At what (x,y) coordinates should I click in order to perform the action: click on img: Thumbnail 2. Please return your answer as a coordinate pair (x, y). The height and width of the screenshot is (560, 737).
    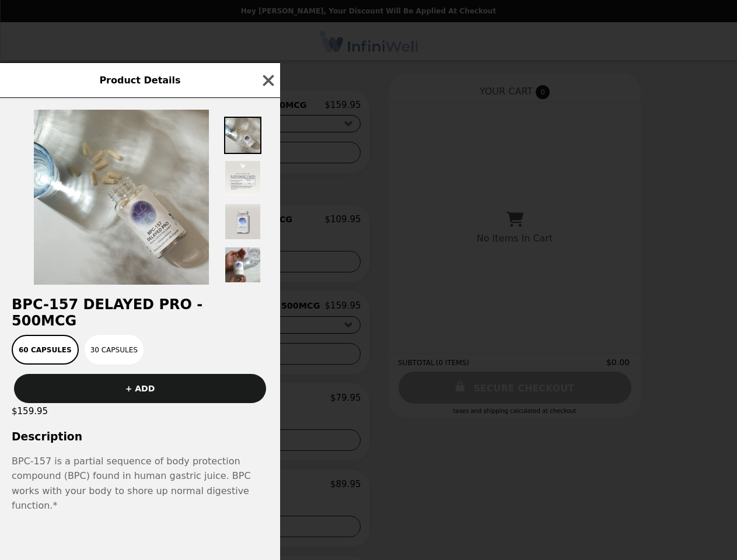
    Looking at the image, I should click on (243, 179).